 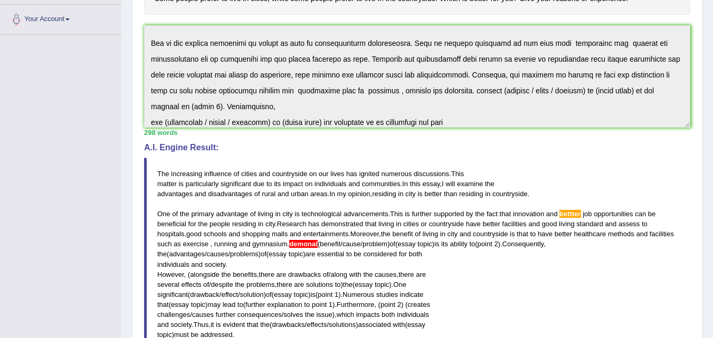 I want to click on span: solution, so click(x=252, y=295).